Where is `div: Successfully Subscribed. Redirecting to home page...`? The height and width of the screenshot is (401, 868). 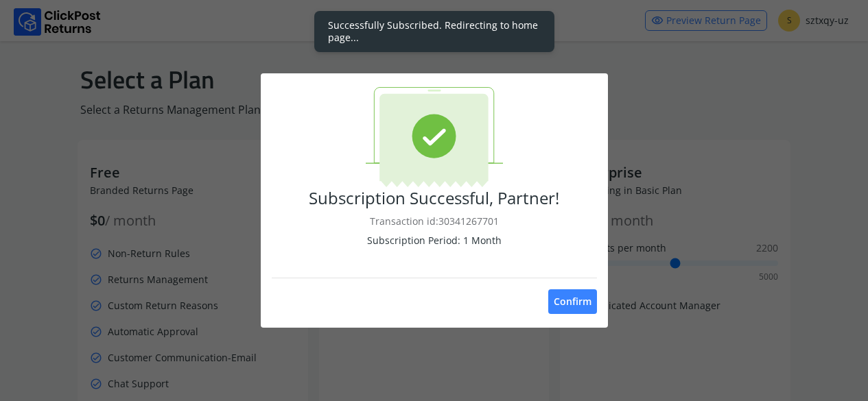
div: Successfully Subscribed. Redirecting to home page... is located at coordinates (434, 31).